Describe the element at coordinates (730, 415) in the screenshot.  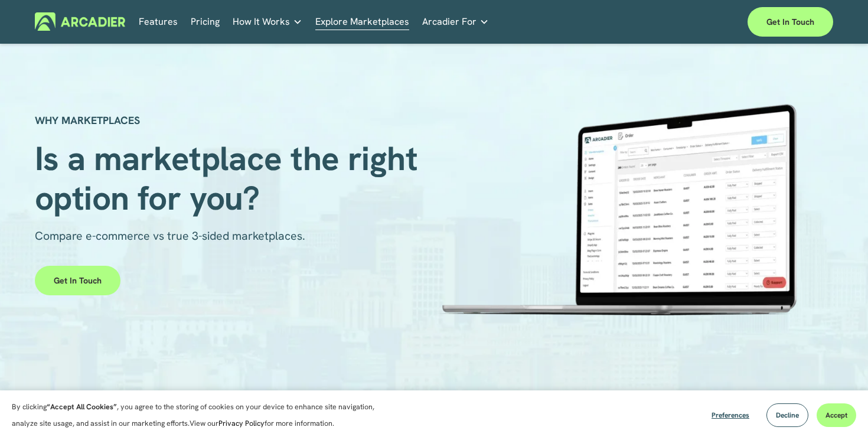
I see `span: Preferences` at that location.